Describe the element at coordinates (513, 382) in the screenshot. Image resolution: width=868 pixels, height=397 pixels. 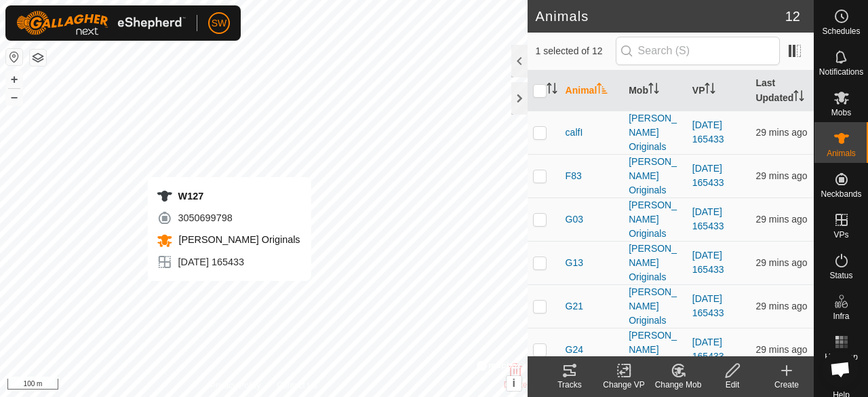
I see `span: i` at that location.